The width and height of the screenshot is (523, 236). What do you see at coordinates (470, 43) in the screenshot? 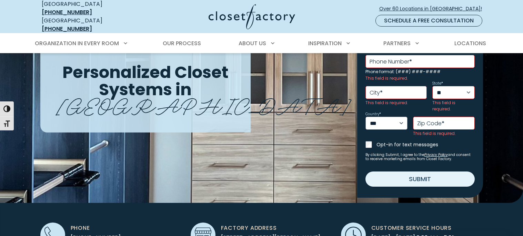
I see `span: Locations` at bounding box center [470, 43].